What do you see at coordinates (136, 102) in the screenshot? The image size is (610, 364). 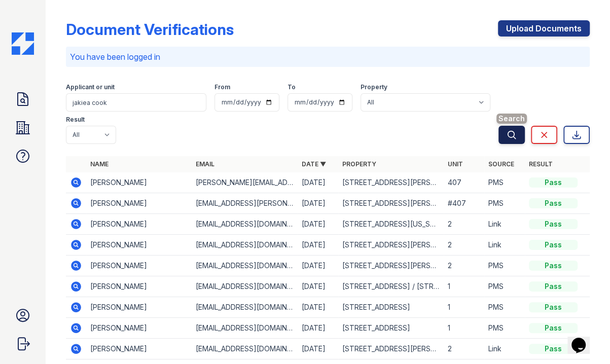 I see `input: Search by name, email, or unit number` at bounding box center [136, 102].